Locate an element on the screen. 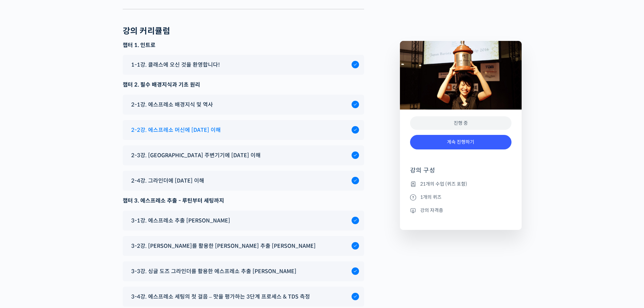  h3: 챕터 1. 인트로 is located at coordinates (243, 45).